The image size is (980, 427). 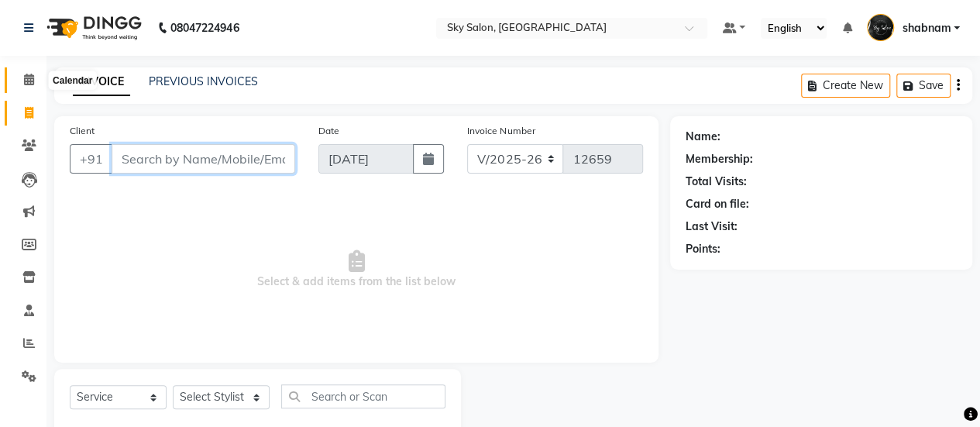 What do you see at coordinates (845, 86) in the screenshot?
I see `button: Create New` at bounding box center [845, 86].